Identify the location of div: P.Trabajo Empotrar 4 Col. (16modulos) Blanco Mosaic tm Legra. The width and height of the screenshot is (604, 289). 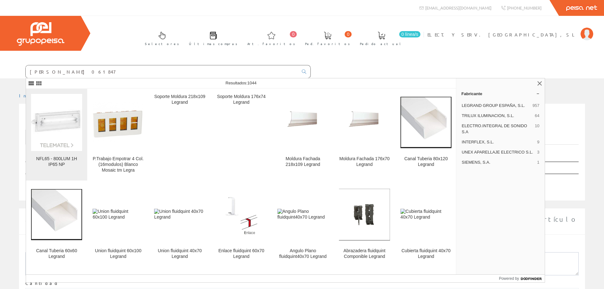
(118, 164).